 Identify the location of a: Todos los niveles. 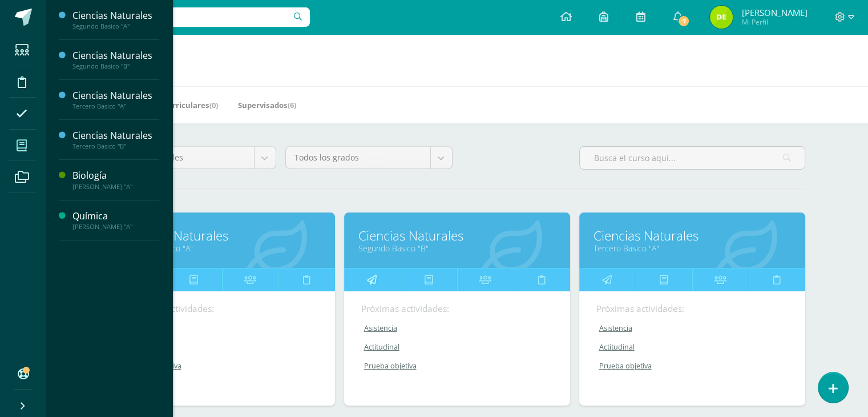
(192, 158).